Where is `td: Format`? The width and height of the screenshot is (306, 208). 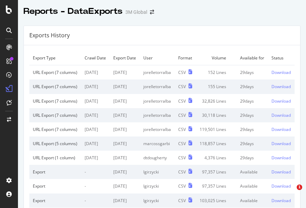 td: Format is located at coordinates (186, 58).